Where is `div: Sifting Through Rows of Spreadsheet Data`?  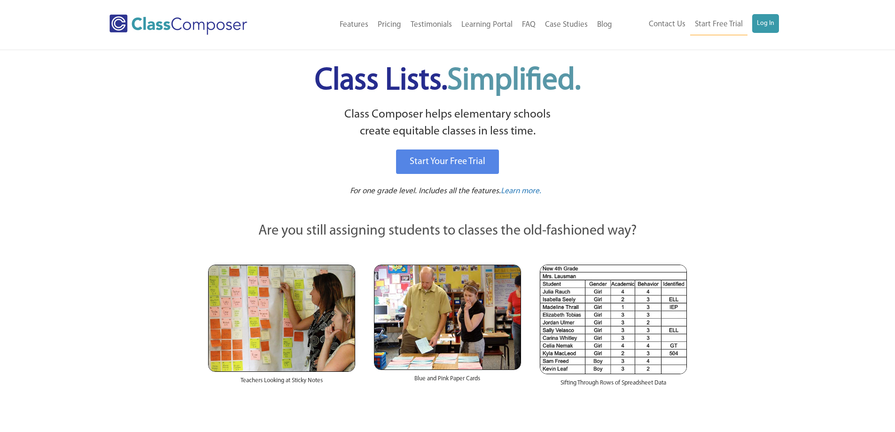 div: Sifting Through Rows of Spreadsheet Data is located at coordinates (613, 385).